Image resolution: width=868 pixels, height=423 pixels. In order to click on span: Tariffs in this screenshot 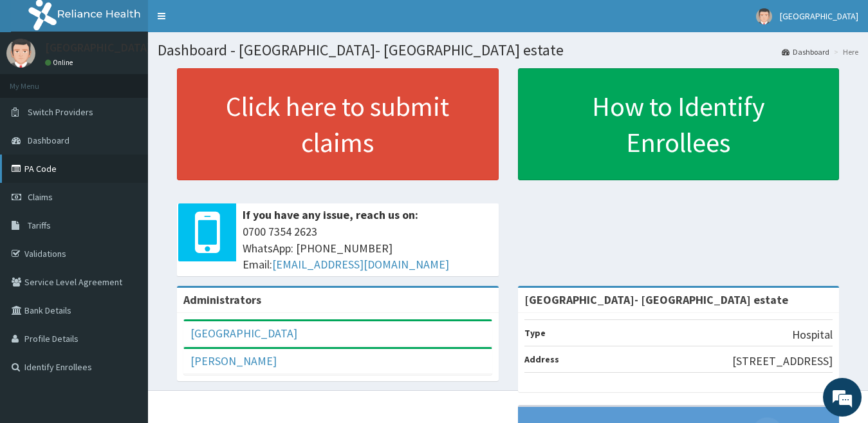, I will do `click(39, 226)`.